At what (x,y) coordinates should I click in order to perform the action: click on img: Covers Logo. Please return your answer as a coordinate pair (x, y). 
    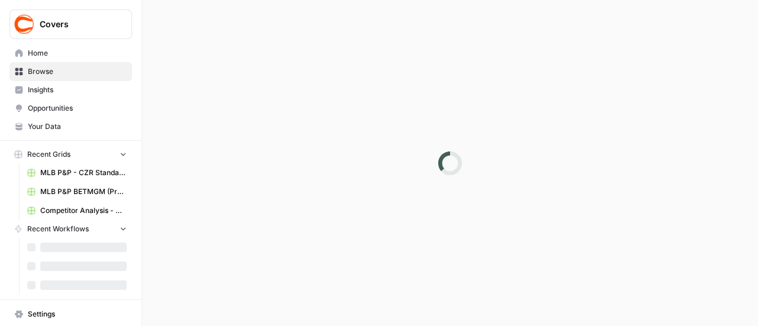
    Looking at the image, I should click on (24, 24).